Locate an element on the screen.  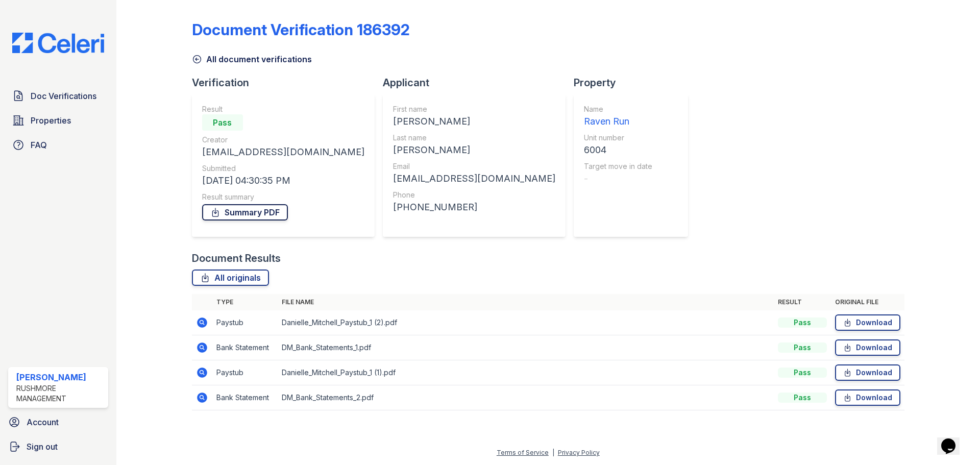
a: Summary PDF is located at coordinates (245, 212).